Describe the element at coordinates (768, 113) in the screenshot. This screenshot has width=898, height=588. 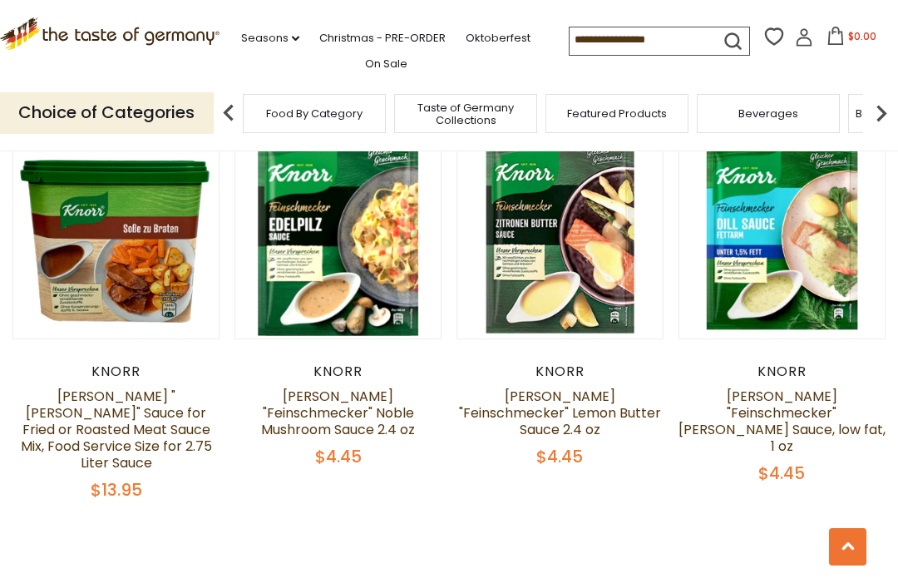
I see `span: Beverages` at that location.